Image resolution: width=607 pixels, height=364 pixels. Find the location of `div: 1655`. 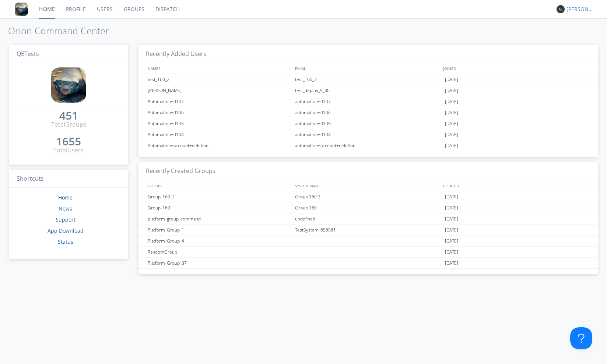

div: 1655 is located at coordinates (69, 141).